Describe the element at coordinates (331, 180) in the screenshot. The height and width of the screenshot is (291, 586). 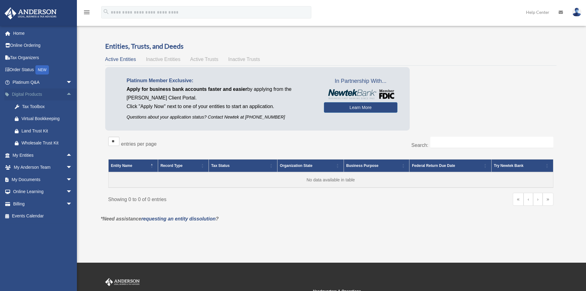
I see `td: No data available in table` at that location.